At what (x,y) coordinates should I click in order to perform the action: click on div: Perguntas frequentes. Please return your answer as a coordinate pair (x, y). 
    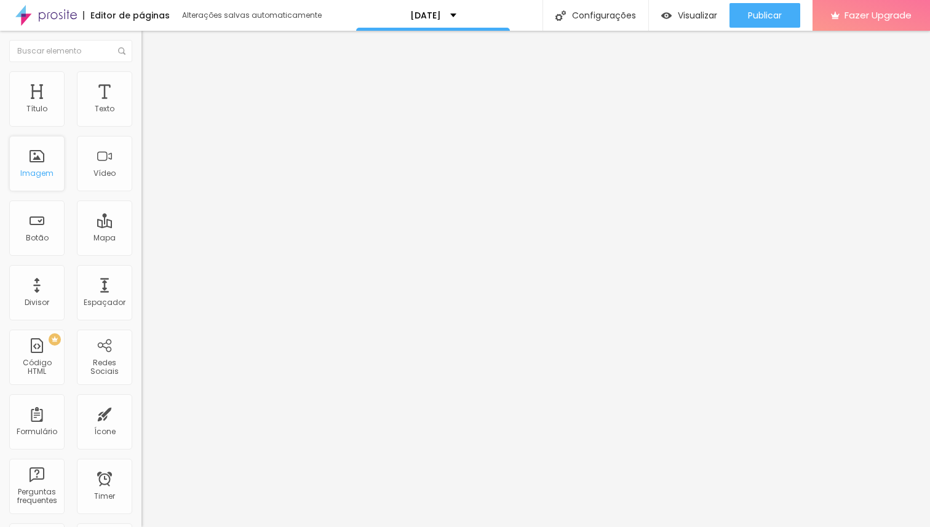
    Looking at the image, I should click on (36, 496).